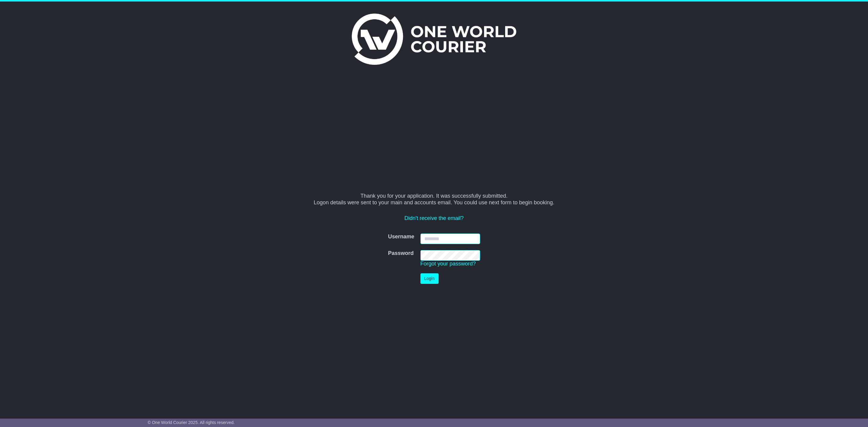  I want to click on label: Password, so click(400, 253).